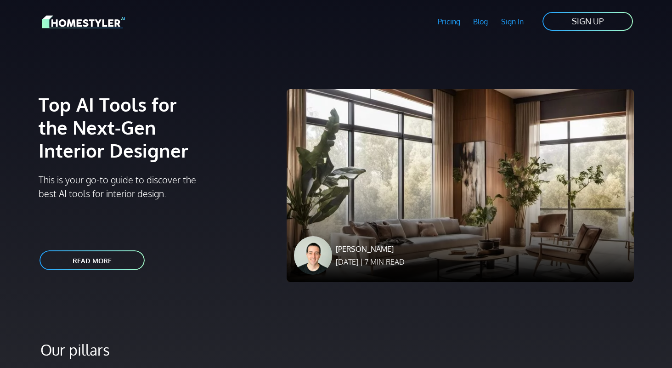  What do you see at coordinates (449, 22) in the screenshot?
I see `a: Pricing` at bounding box center [449, 22].